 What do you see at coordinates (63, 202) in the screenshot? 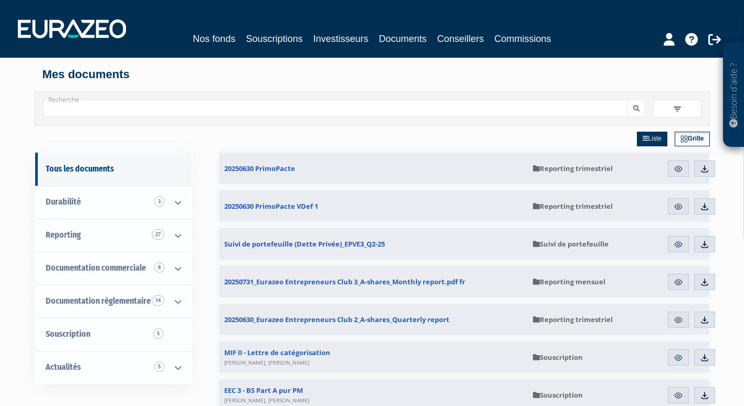
I see `span: Durabilité` at bounding box center [63, 202].